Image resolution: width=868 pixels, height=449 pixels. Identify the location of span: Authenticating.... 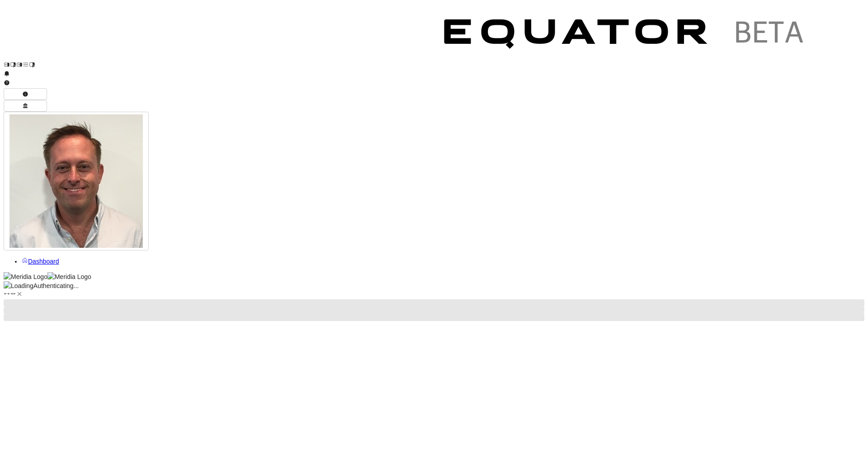
(56, 285).